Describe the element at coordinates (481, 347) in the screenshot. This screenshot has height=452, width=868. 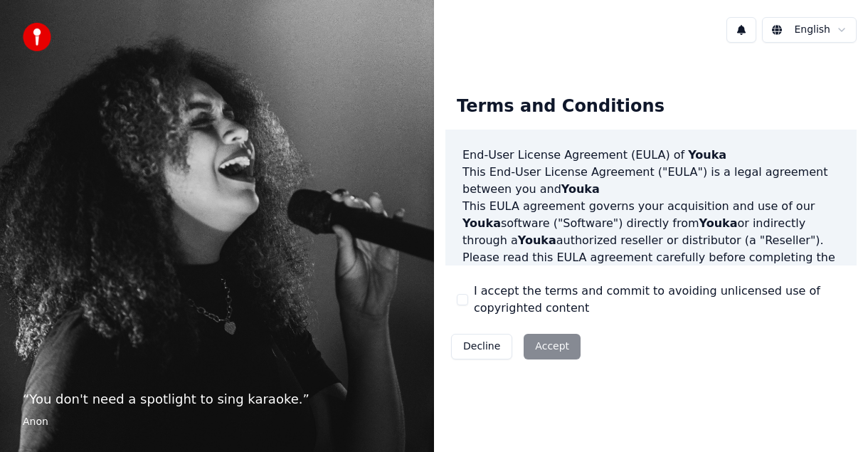
I see `button: Decline` at that location.